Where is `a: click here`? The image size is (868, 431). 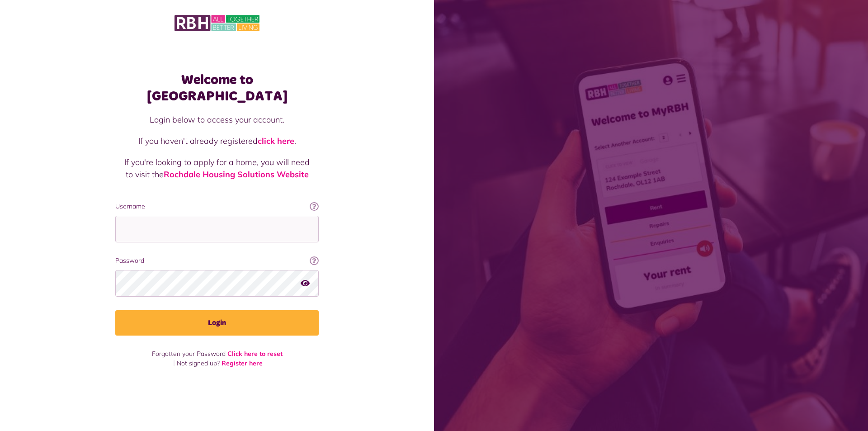
a: click here is located at coordinates (276, 140).